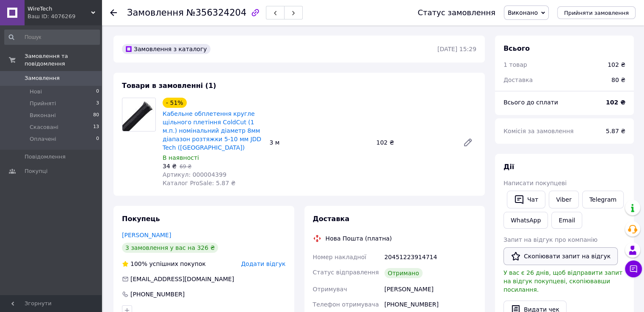 The height and width of the screenshot is (312, 644). I want to click on div: Нова Пошта (платна), so click(359, 238).